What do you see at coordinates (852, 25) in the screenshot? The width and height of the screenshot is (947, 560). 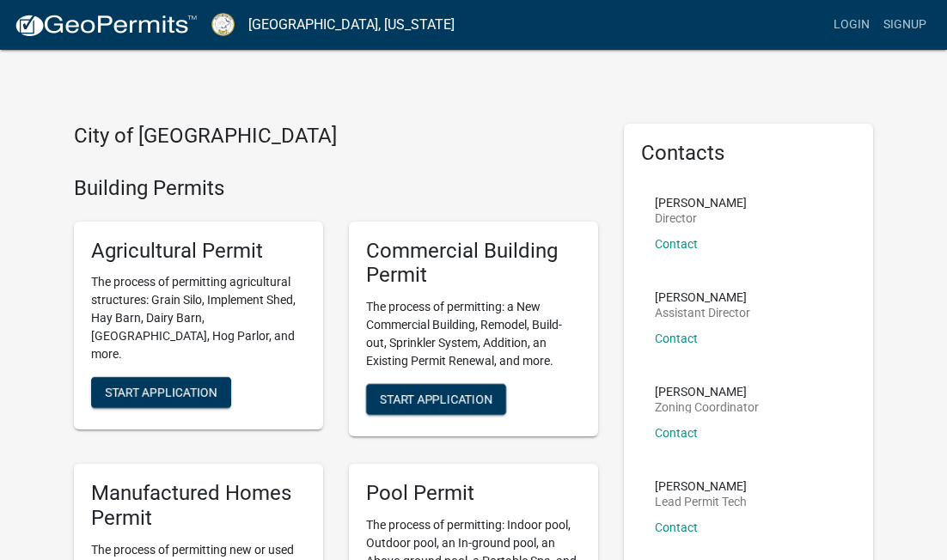 I see `a: Login` at bounding box center [852, 25].